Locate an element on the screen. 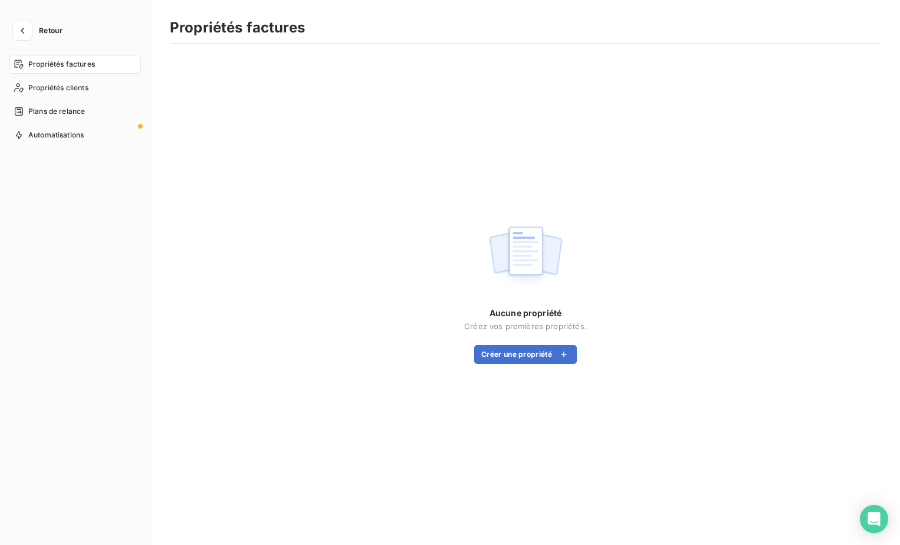  span: Automatisations is located at coordinates (56, 135).